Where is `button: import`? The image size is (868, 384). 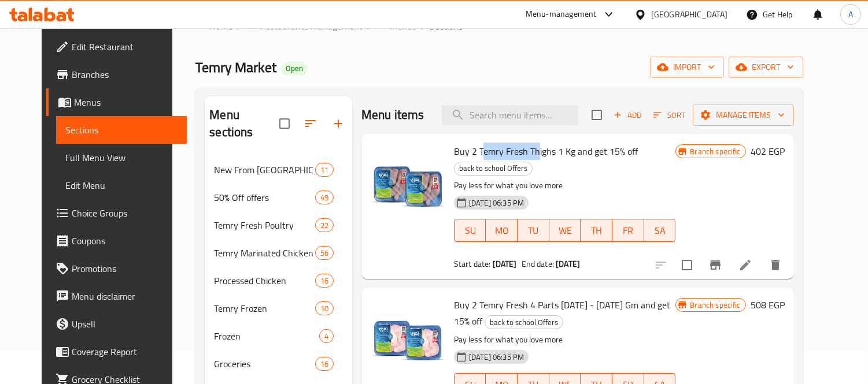 button: import is located at coordinates (687, 67).